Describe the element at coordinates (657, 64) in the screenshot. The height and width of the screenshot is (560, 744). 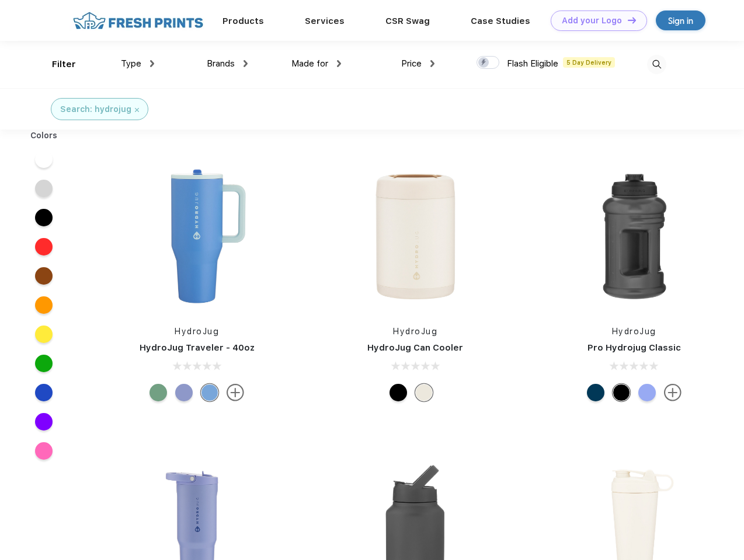
I see `img: desktop_search.svg` at that location.